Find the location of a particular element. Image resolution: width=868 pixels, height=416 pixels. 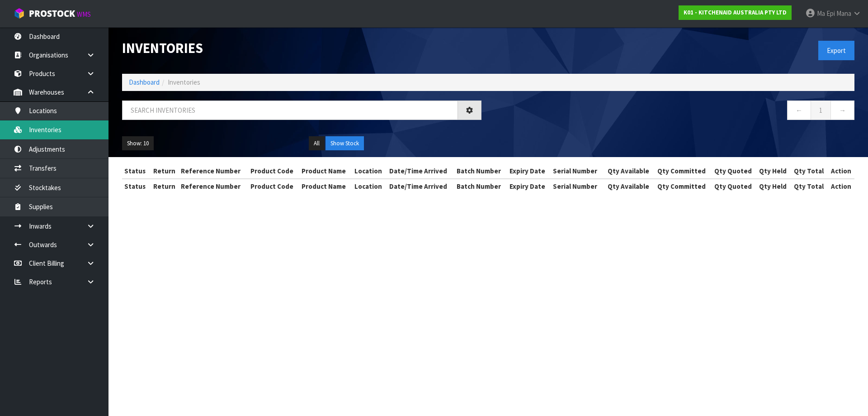

button: Show: 10 is located at coordinates (138, 143).